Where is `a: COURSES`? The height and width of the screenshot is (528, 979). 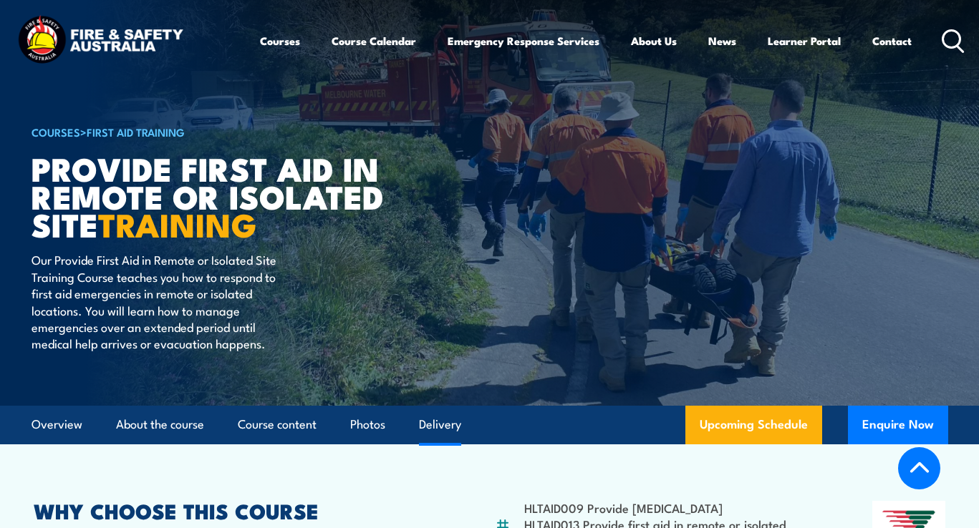
a: COURSES is located at coordinates (56, 132).